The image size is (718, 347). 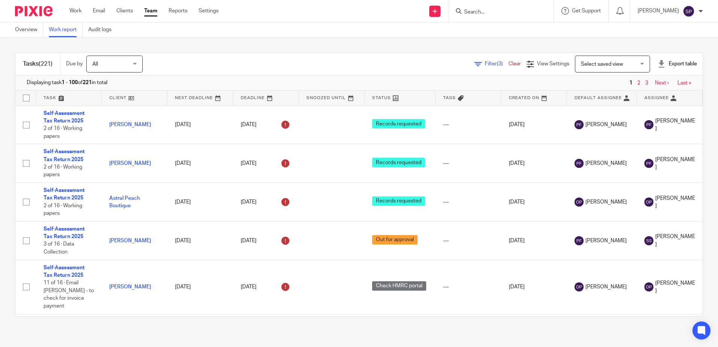 I want to click on span: Select saved view, so click(x=602, y=64).